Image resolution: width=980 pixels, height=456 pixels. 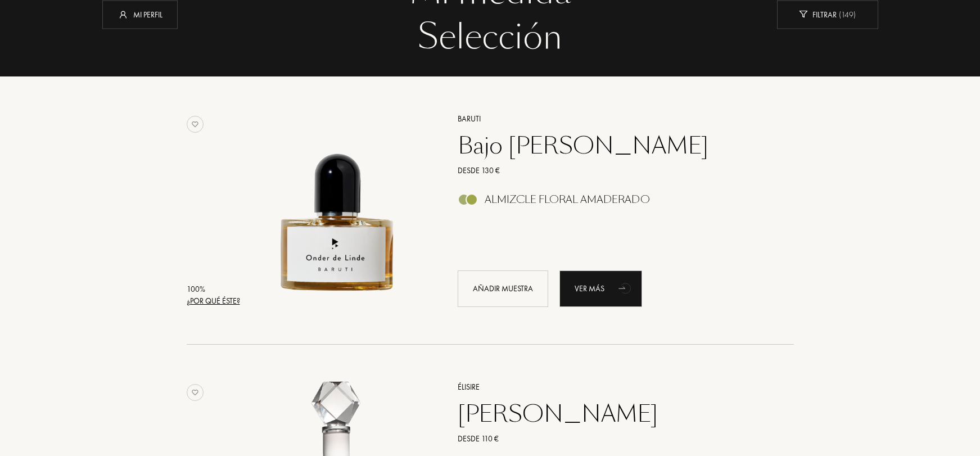 What do you see at coordinates (803, 14) in the screenshot?
I see `img: new_filter_w.svg` at bounding box center [803, 14].